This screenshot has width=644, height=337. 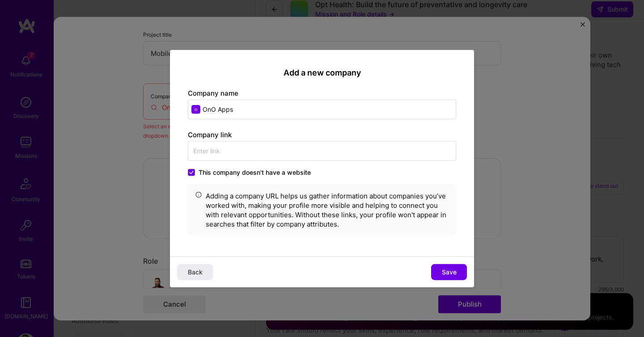 I want to click on span: Save, so click(x=449, y=272).